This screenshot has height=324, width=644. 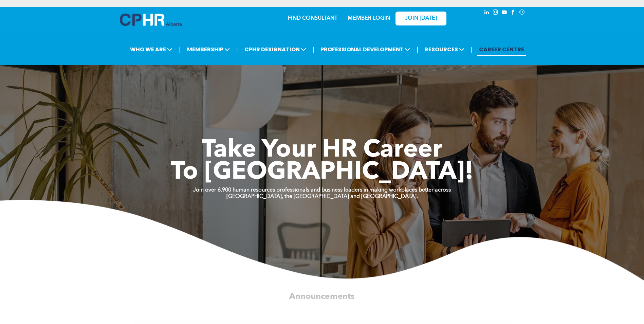 I want to click on strong: Join over 6,900 human resources professionals and business leaders in making workplaces better ac..., so click(x=322, y=190).